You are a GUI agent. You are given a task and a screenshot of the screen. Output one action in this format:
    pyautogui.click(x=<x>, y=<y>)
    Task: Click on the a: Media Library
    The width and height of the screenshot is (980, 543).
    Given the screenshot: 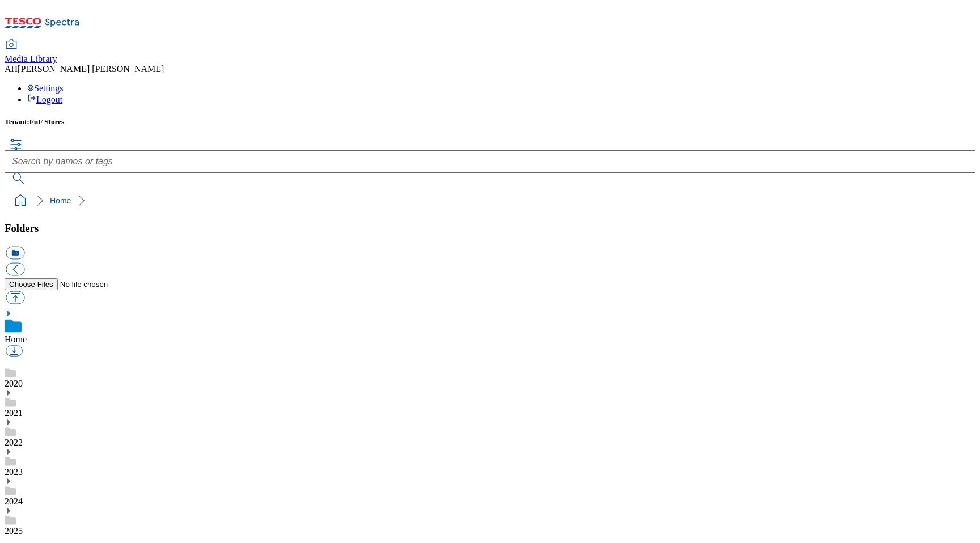 What is the action you would take?
    pyautogui.click(x=31, y=52)
    